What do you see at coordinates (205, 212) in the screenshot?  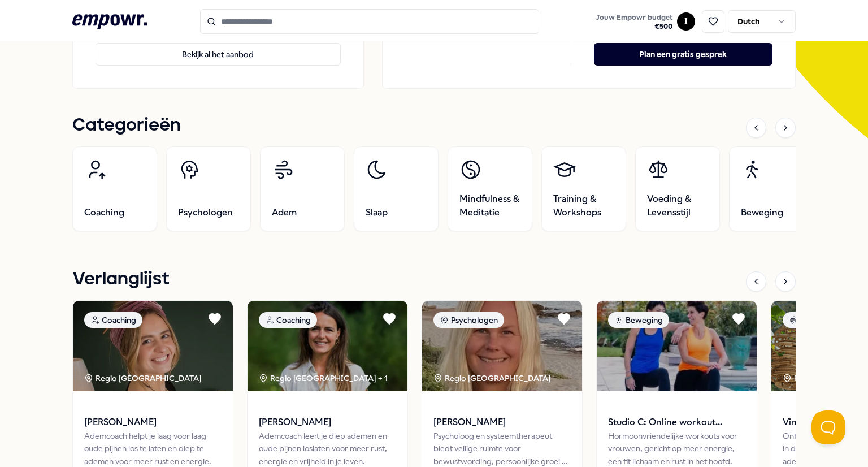 I see `span: Psychologen` at bounding box center [205, 212].